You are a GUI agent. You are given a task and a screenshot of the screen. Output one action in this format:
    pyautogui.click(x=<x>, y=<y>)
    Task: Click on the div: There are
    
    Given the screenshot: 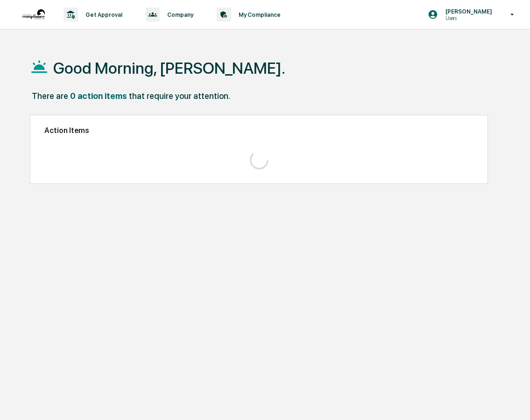 What is the action you would take?
    pyautogui.click(x=50, y=95)
    